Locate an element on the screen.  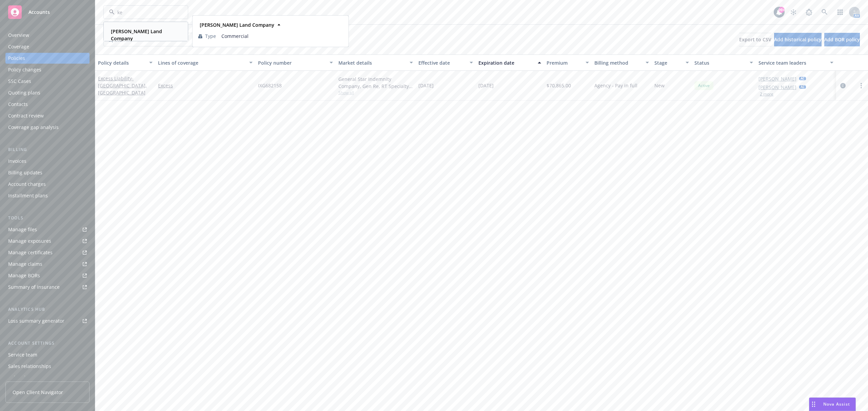
span: Accounts is located at coordinates (39, 12).